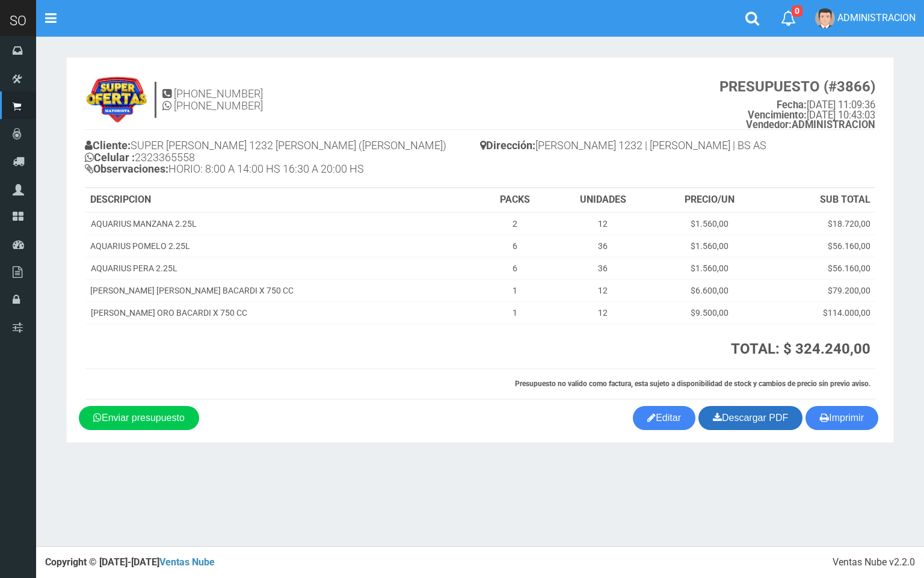 The width and height of the screenshot is (924, 578). I want to click on span: 0, so click(797, 11).